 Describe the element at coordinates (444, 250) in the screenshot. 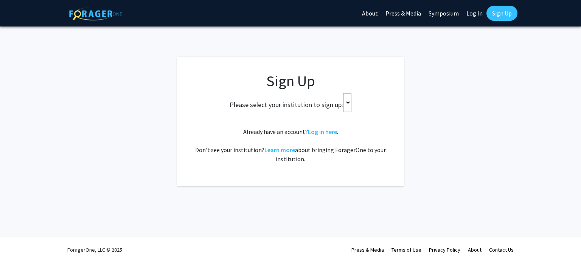

I see `a: Privacy Policy` at that location.